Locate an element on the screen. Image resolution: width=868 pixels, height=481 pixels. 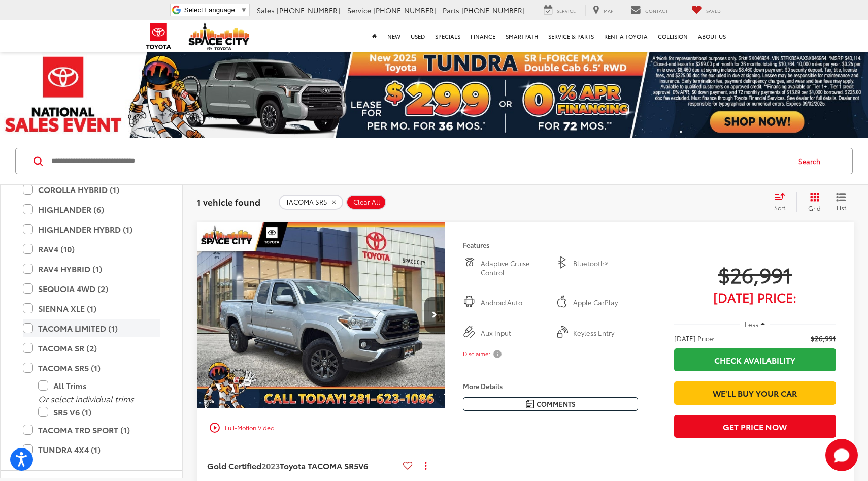
button: Toggle Chat Window is located at coordinates (842, 456).